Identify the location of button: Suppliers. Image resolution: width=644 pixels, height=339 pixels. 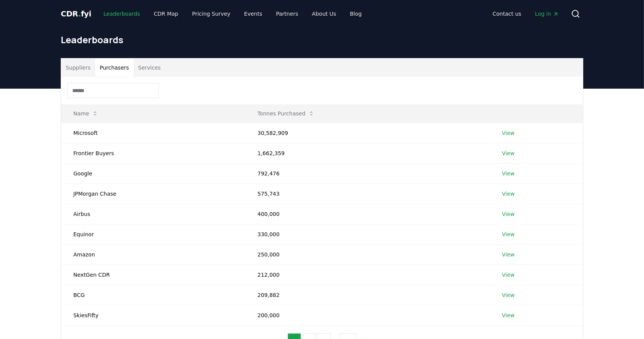
(78, 68).